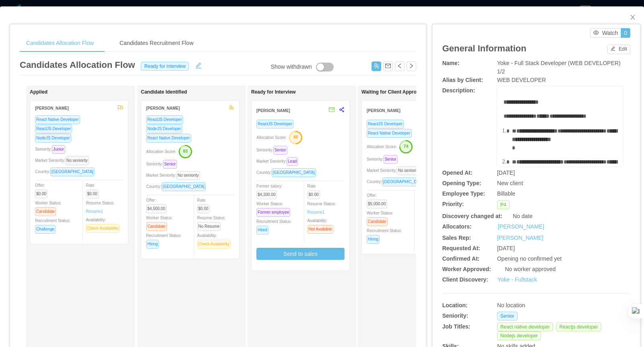 This screenshot has height=347, width=644. What do you see at coordinates (525, 327) in the screenshot?
I see `span: React native developer` at bounding box center [525, 327].